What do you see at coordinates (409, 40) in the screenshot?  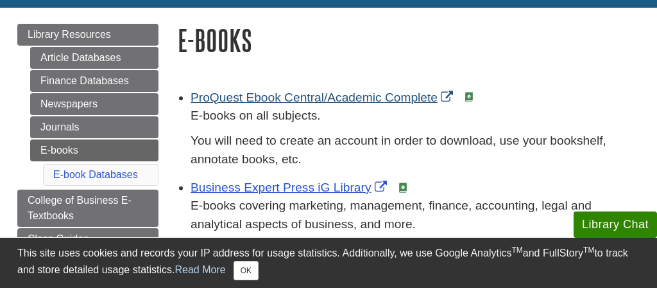 I see `h1: E-books` at bounding box center [409, 40].